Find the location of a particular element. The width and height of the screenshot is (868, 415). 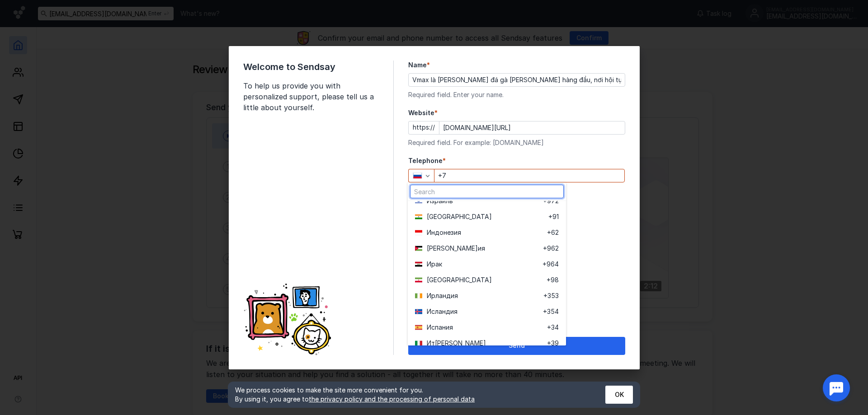

span: +972 is located at coordinates (550, 201).